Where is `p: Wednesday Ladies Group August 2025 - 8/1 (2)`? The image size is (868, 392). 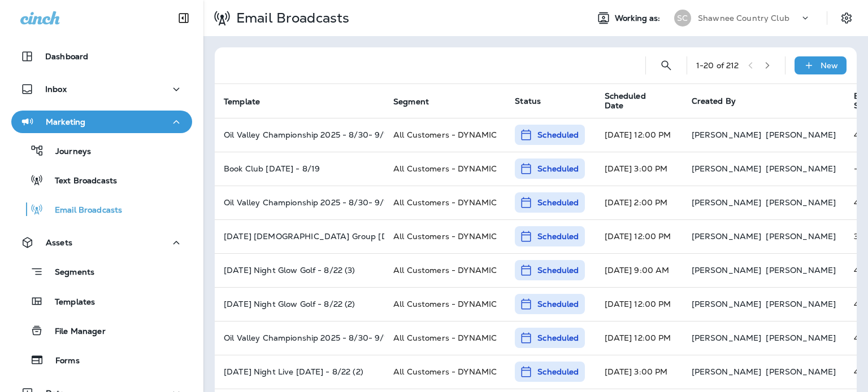 p: Wednesday Ladies Group August 2025 - 8/1 (2) is located at coordinates (300, 237).